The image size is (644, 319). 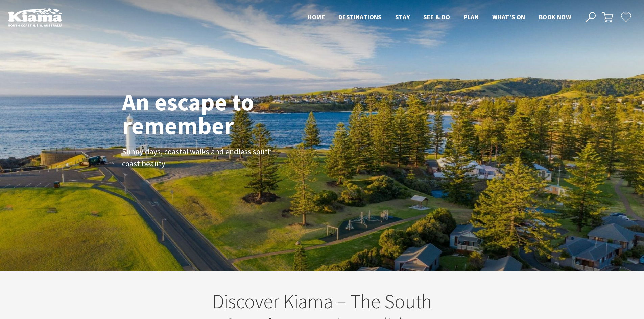 What do you see at coordinates (555, 17) in the screenshot?
I see `span: Book now` at bounding box center [555, 17].